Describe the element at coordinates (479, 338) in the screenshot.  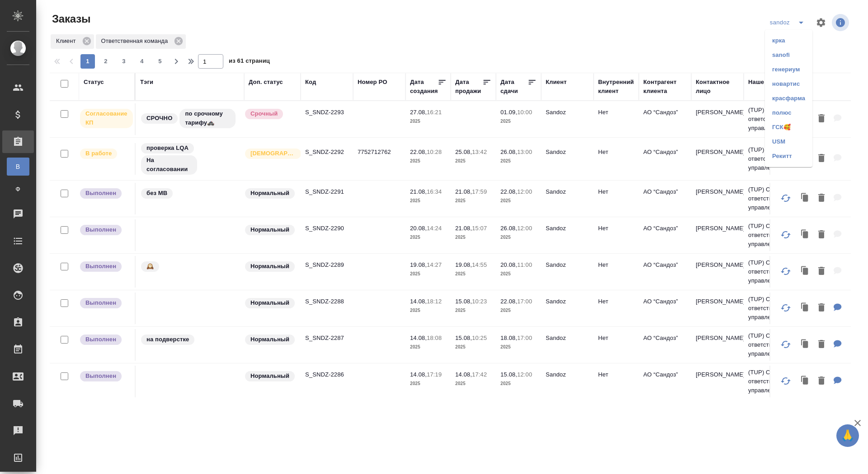
I see `p: 10:25` at that location.